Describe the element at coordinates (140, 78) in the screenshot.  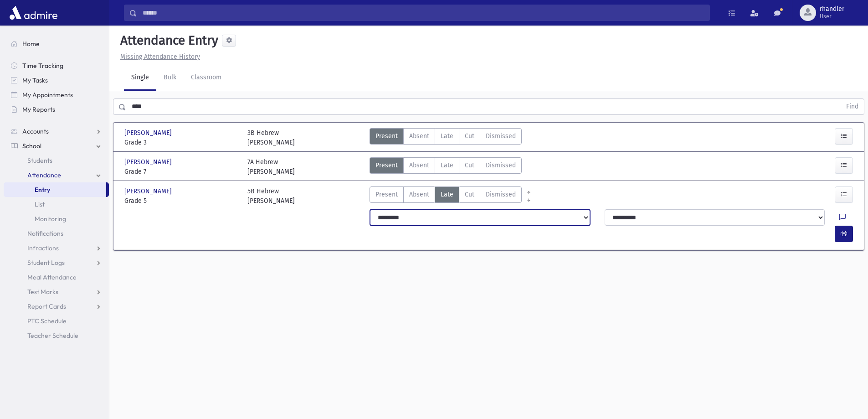
I see `a: Single` at that location.